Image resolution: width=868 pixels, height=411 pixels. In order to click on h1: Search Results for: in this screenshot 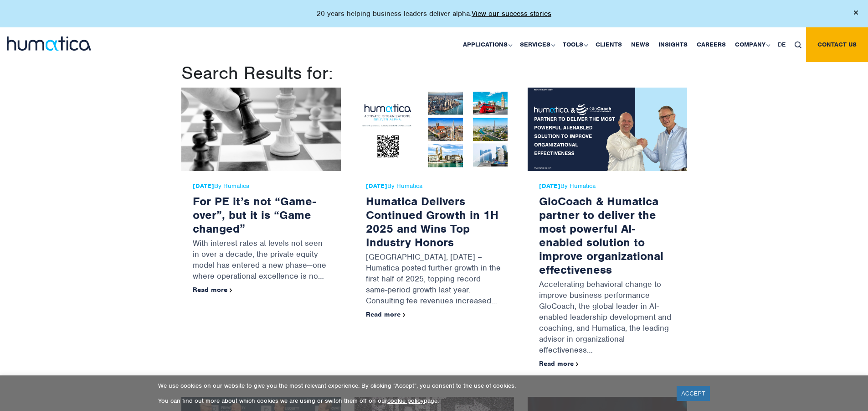, I will do `click(434, 73)`.